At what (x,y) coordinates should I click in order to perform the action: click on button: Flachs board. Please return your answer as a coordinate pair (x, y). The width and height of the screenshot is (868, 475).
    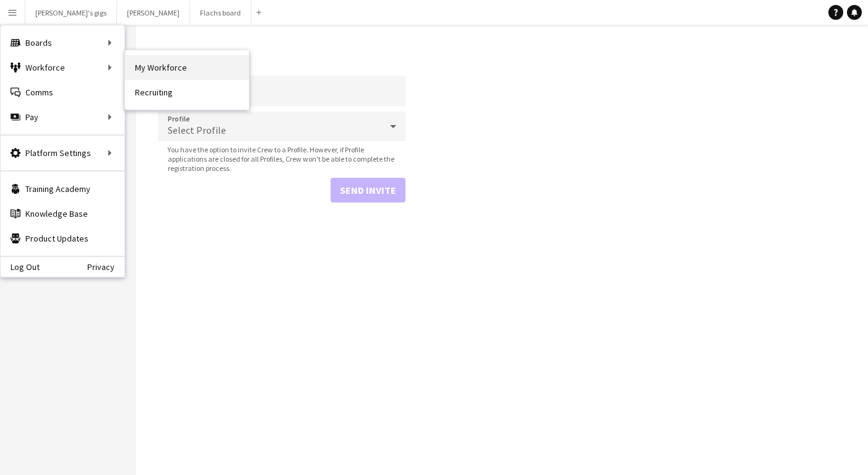
    Looking at the image, I should click on (221, 12).